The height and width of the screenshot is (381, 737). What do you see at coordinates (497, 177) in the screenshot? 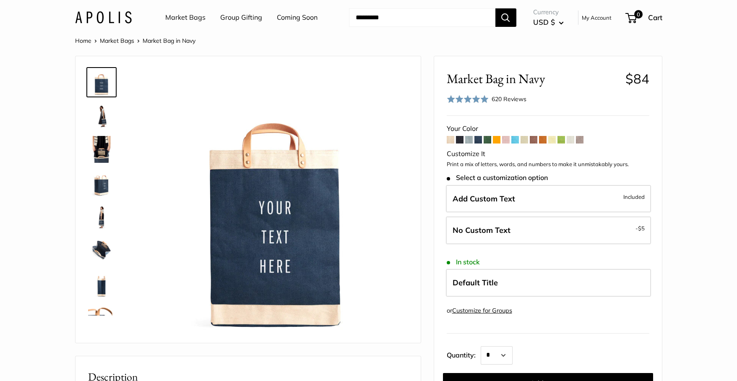
I see `span: Select a customization option` at bounding box center [497, 177].